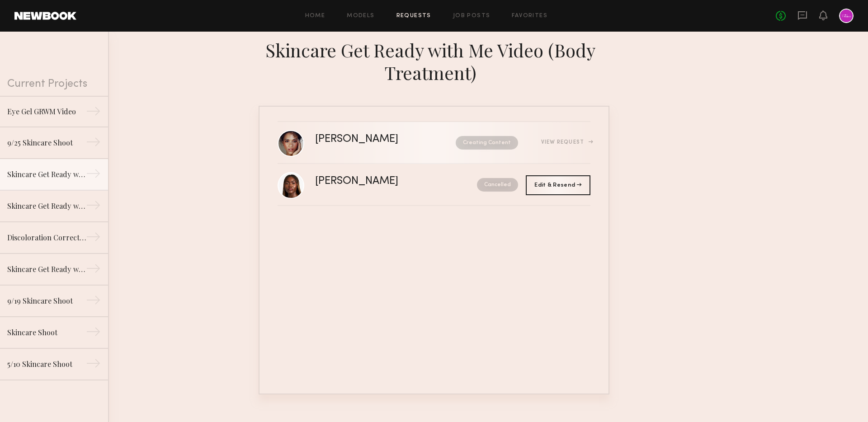 The image size is (868, 422). Describe the element at coordinates (566, 142) in the screenshot. I see `div: View Request` at that location.